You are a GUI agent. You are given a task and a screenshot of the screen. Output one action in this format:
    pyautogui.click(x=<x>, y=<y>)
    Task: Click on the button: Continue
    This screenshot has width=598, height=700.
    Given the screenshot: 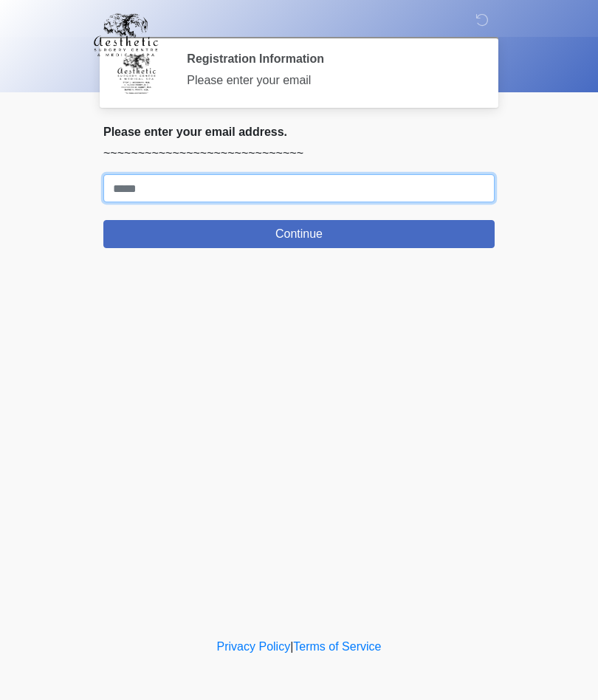 What is the action you would take?
    pyautogui.click(x=299, y=234)
    